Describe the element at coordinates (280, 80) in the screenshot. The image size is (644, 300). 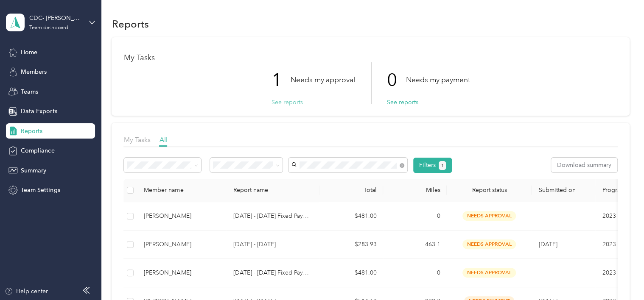
I see `p: 1` at that location.